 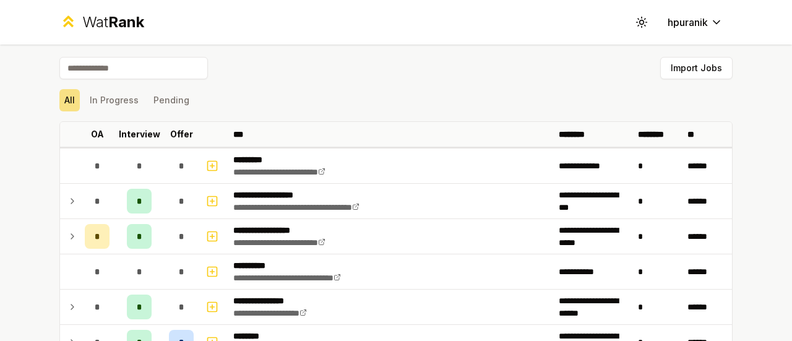 I want to click on div: Wat, so click(x=113, y=22).